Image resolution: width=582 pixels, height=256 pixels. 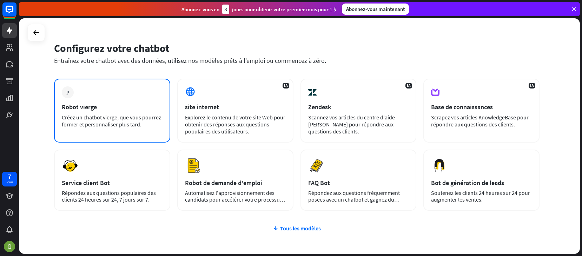 What do you see at coordinates (112, 196) in the screenshot?
I see `div: Répondez aux questions populaires des clients 24 heures sur 24, 7 jours sur 7.` at bounding box center [112, 196].